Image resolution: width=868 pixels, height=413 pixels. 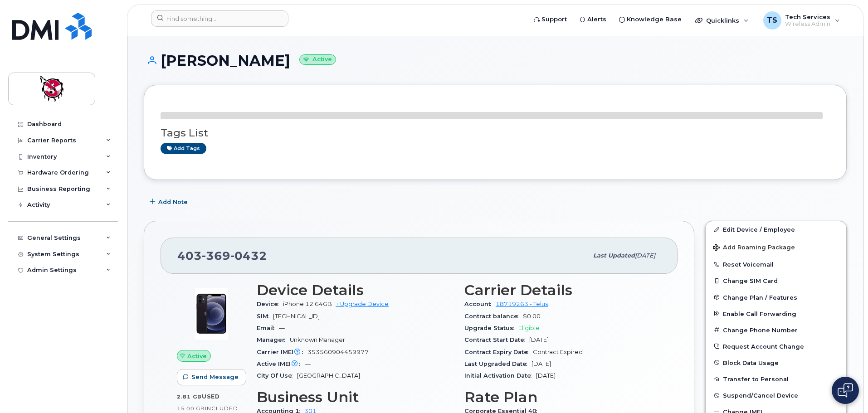 What do you see at coordinates (776, 346) in the screenshot?
I see `button: Request Account Change` at bounding box center [776, 346].